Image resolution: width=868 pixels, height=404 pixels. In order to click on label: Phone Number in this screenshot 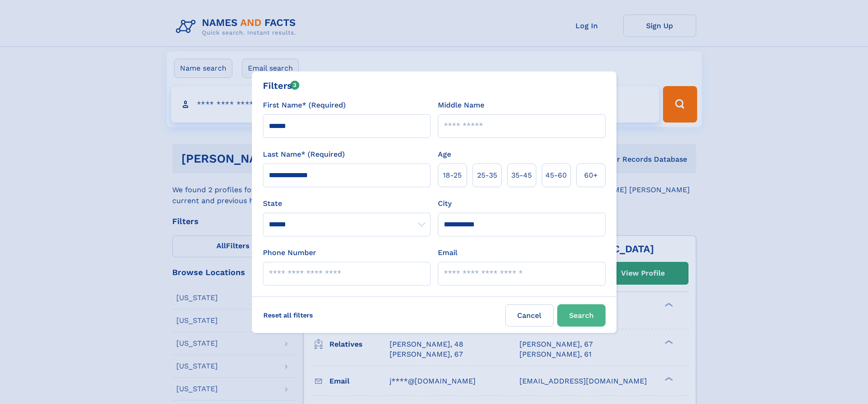, I will do `click(289, 252)`.